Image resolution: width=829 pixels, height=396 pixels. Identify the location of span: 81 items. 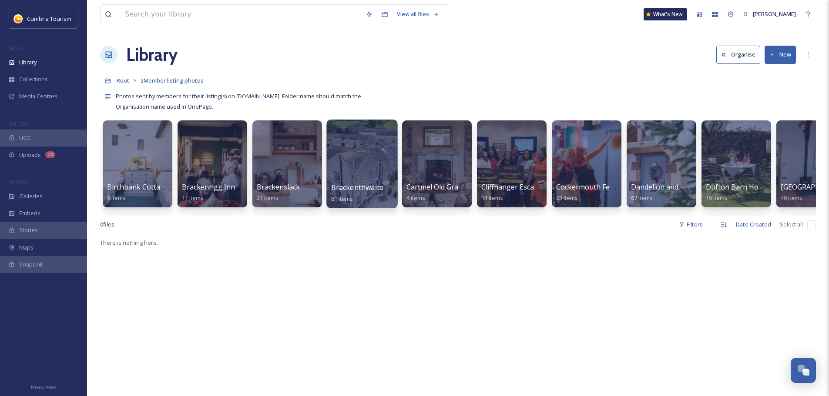
(342, 198).